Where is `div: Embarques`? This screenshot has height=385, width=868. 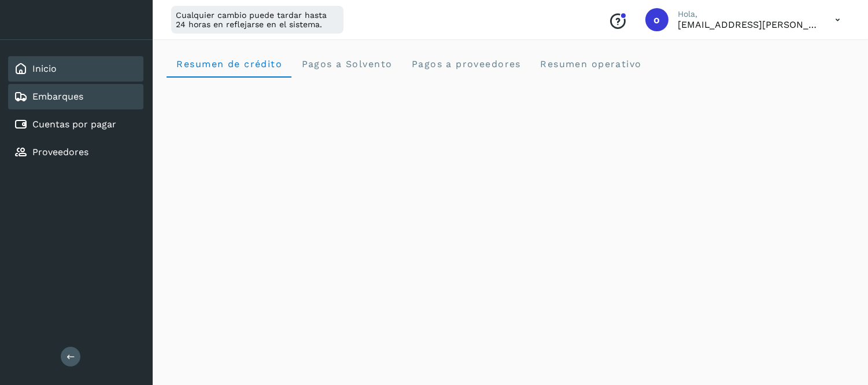 div: Embarques is located at coordinates (76, 97).